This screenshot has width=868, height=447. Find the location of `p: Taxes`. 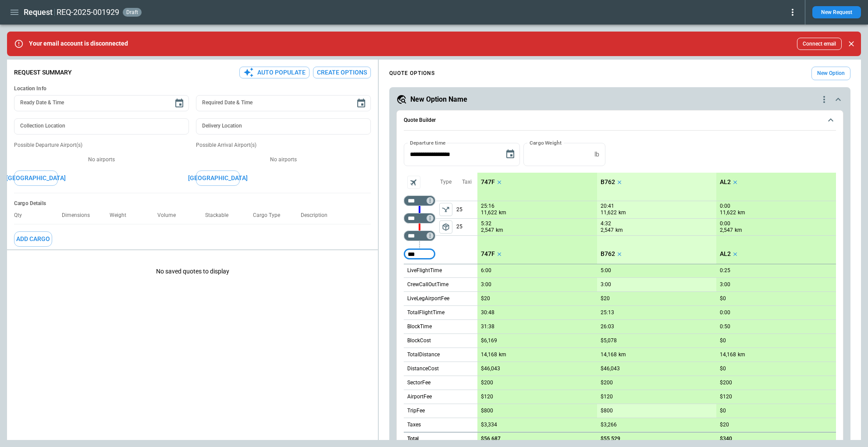

p: Taxes is located at coordinates (414, 424).